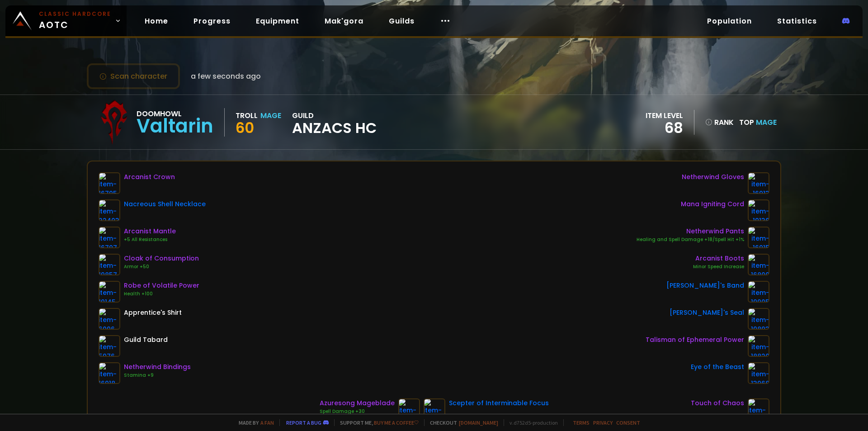 This screenshot has width=868, height=431. I want to click on img: item-16913, so click(759, 183).